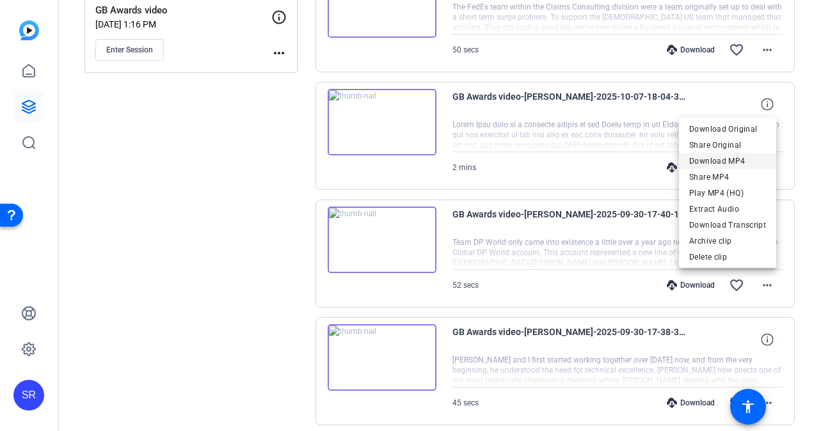 The height and width of the screenshot is (431, 814). I want to click on span: Archive clip, so click(727, 241).